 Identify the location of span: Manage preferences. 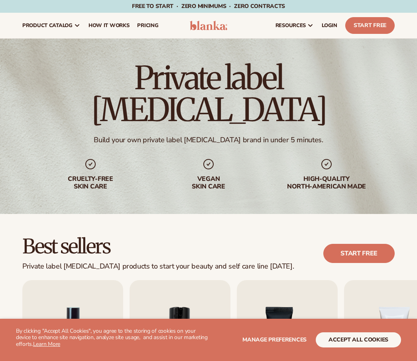
(274, 339).